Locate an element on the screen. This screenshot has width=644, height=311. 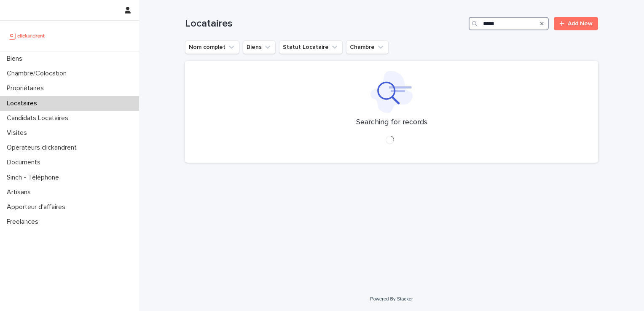
h1: Locataires is located at coordinates (325, 23).